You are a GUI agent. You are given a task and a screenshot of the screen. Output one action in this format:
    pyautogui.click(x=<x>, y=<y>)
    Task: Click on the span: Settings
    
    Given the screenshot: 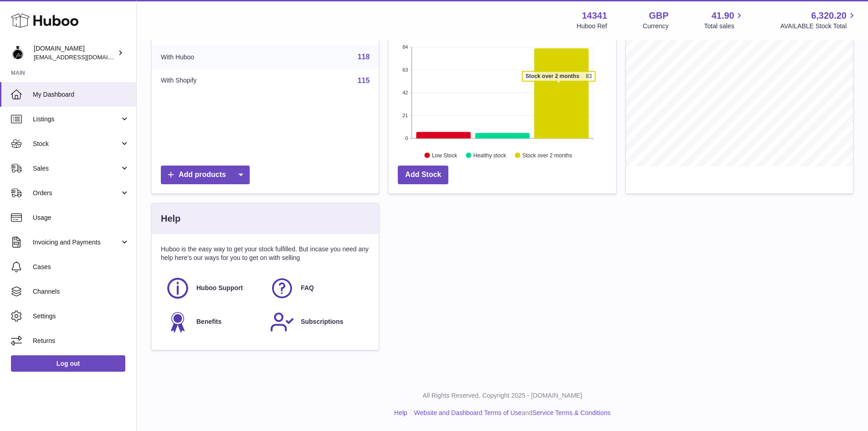 What is the action you would take?
    pyautogui.click(x=81, y=316)
    